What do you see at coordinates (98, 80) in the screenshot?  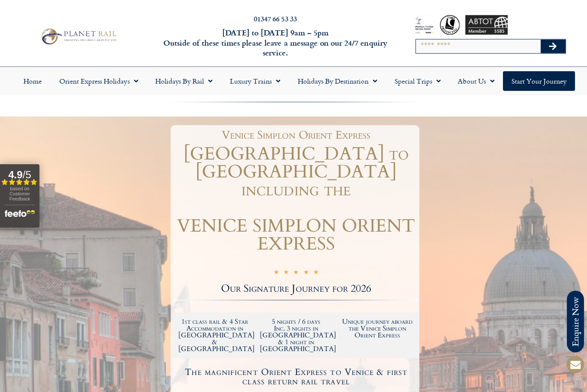 I see `a: Orient Express Holidays` at bounding box center [98, 80].